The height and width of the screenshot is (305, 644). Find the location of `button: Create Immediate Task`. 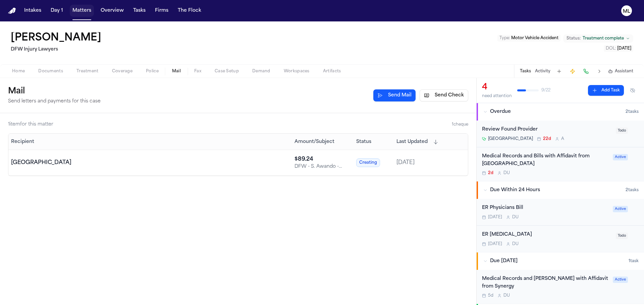

button: Create Immediate Task is located at coordinates (573, 71).